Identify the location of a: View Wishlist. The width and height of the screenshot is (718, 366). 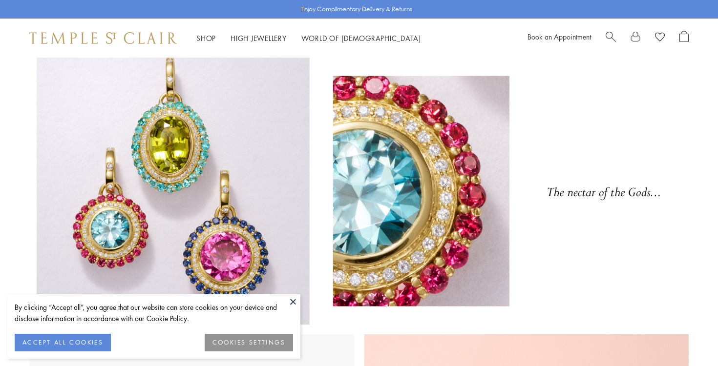
(660, 38).